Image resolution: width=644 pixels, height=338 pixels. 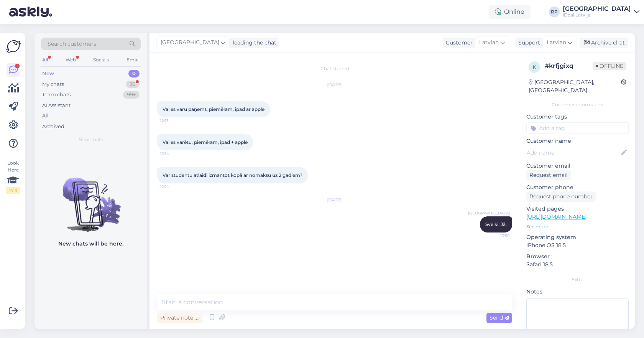 What do you see at coordinates (554, 12) in the screenshot?
I see `div: RP` at bounding box center [554, 12].